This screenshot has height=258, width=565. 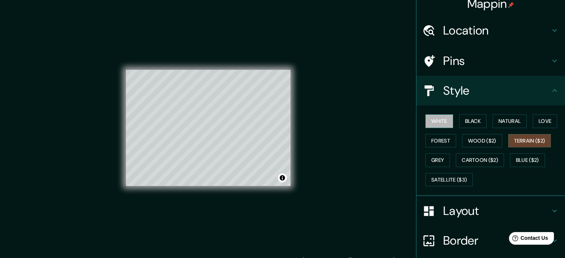 What do you see at coordinates (440, 141) in the screenshot?
I see `button: Forest` at bounding box center [440, 141].